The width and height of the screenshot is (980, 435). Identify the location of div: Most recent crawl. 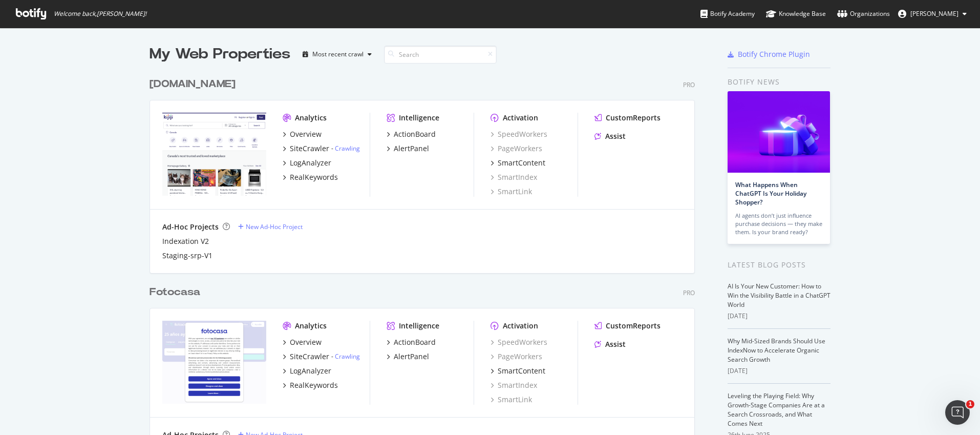
(338, 54).